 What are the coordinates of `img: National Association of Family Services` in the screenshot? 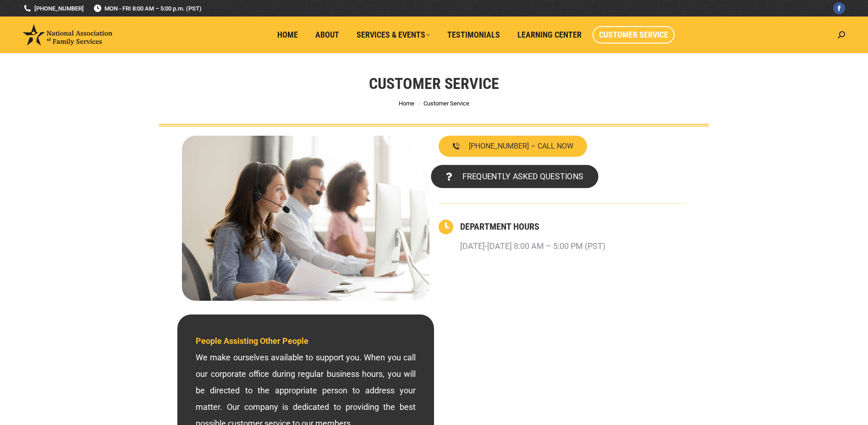 It's located at (67, 35).